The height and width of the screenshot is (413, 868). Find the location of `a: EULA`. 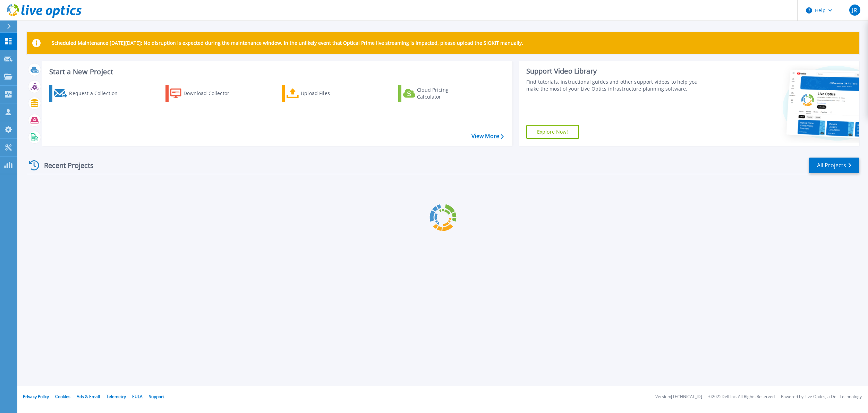

a: EULA is located at coordinates (137, 396).